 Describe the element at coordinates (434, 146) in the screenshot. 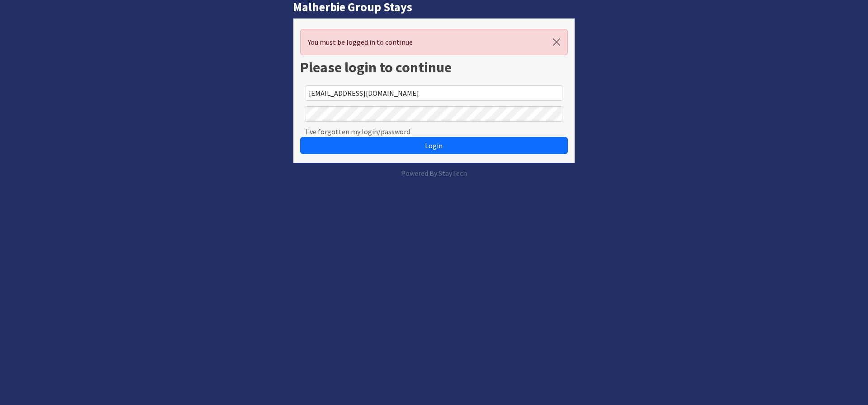

I see `button: Login` at that location.